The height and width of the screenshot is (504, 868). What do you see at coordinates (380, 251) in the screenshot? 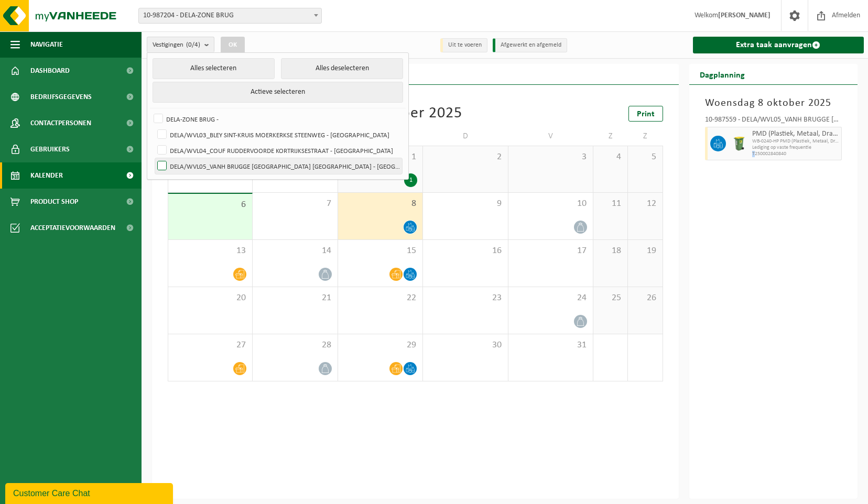
I see `span: 15` at bounding box center [380, 251].